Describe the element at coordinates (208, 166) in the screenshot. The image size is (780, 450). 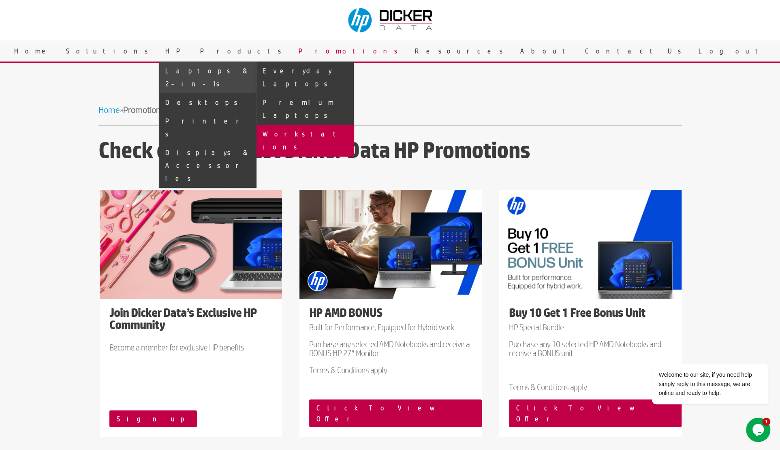
I see `a: Displays & Accessories` at that location.